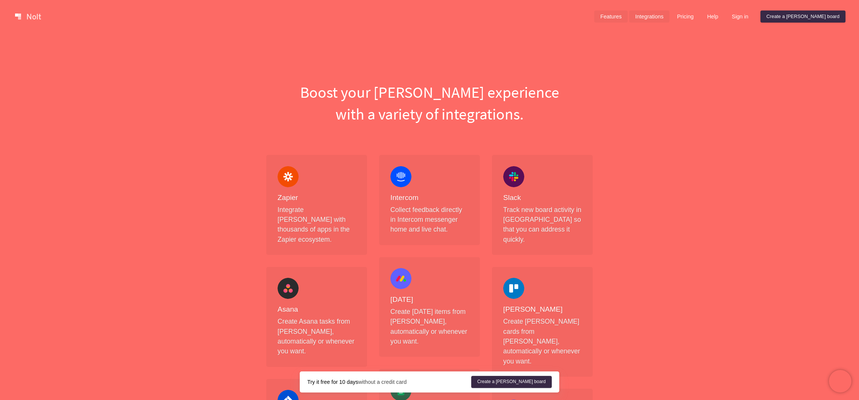 The width and height of the screenshot is (859, 400). Describe the element at coordinates (332, 382) in the screenshot. I see `strong: Try it free for 10 days` at that location.